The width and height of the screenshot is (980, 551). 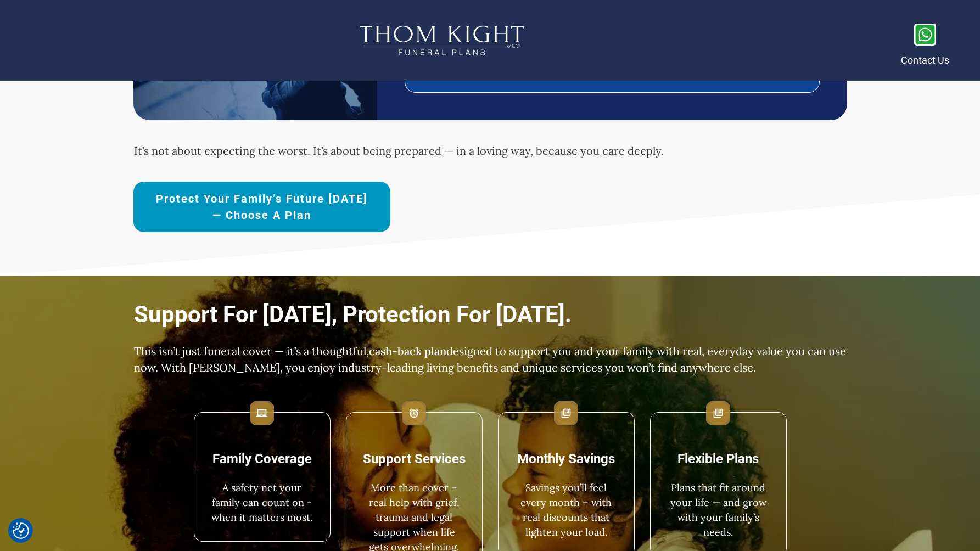 What do you see at coordinates (42, 22) in the screenshot?
I see `div: v 4.0.25` at bounding box center [42, 22].